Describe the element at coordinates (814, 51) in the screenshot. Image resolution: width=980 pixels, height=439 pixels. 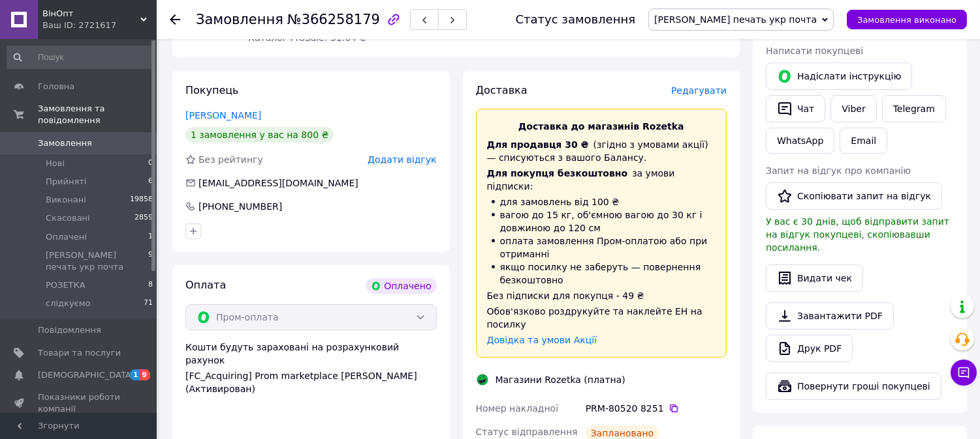
I see `span: Написати покупцеві` at that location.